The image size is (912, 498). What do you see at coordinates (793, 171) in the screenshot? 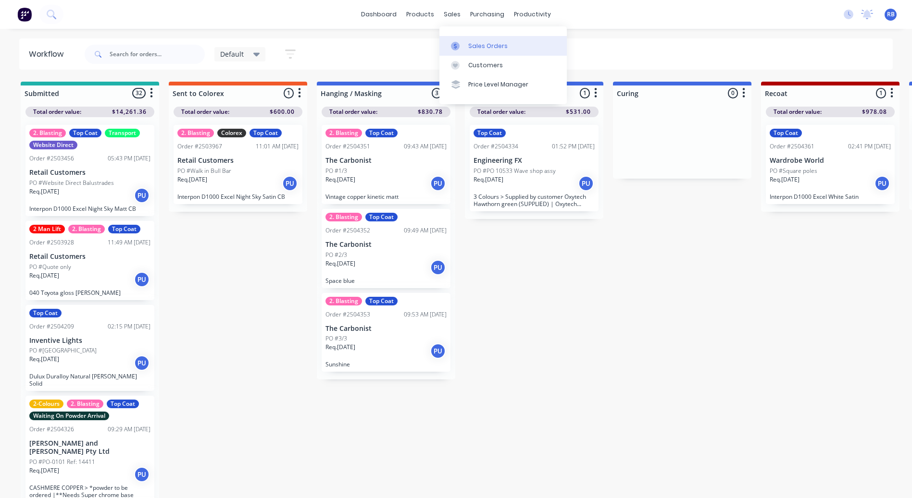
I see `p: PO #Square poles` at bounding box center [793, 171].